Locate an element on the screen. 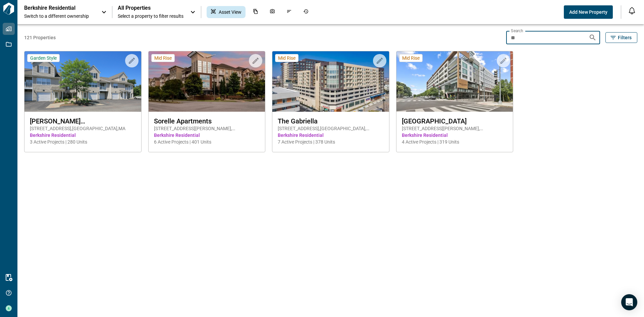  span: The Gabriella is located at coordinates (331, 121).